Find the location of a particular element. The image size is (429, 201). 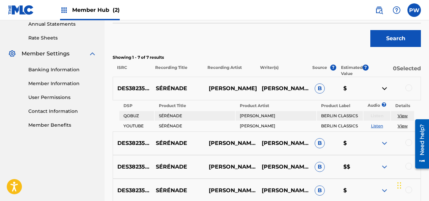

a: Listen is located at coordinates (377, 126).